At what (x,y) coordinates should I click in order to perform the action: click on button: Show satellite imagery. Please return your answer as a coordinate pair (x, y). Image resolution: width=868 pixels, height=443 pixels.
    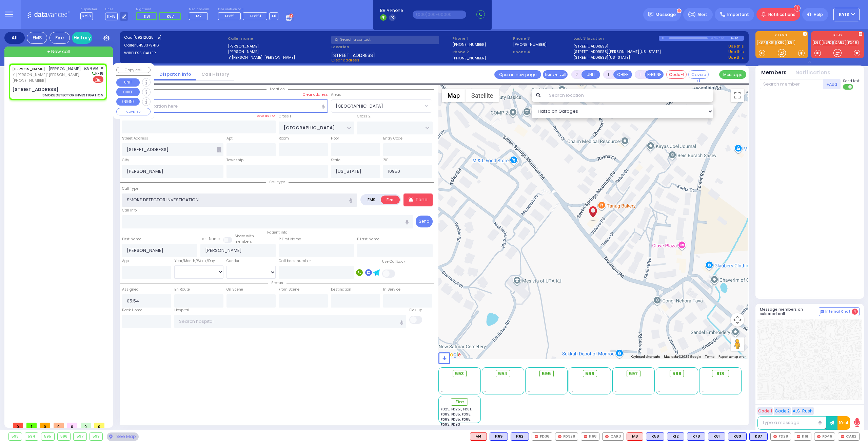
    Looking at the image, I should click on (482, 96).